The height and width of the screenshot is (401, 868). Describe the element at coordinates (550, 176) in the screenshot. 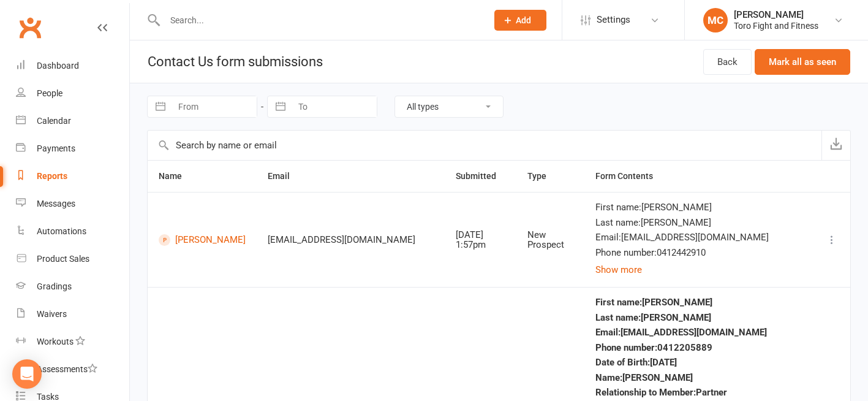

I see `th: Type` at that location.